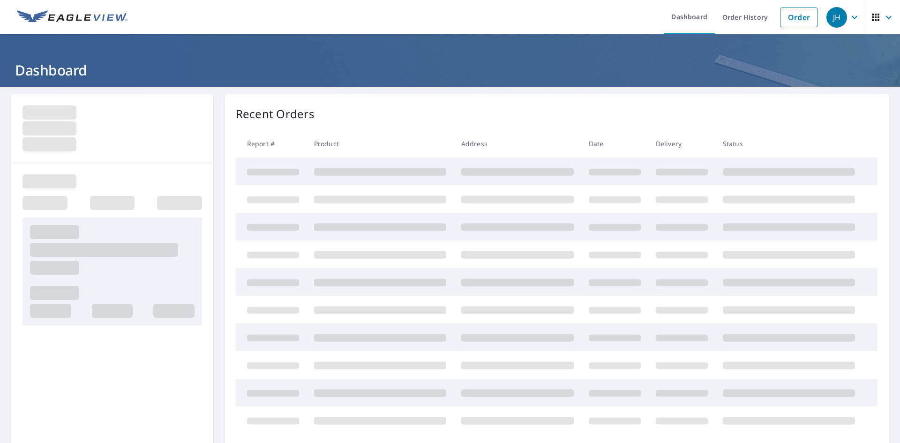 The width and height of the screenshot is (900, 443). Describe the element at coordinates (275, 114) in the screenshot. I see `p: Recent Orders` at that location.